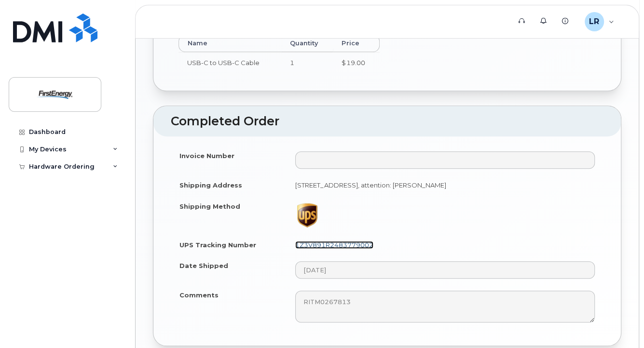 The image size is (644, 348). Describe the element at coordinates (599, 22) in the screenshot. I see `div: Lorin Rexrode` at that location.